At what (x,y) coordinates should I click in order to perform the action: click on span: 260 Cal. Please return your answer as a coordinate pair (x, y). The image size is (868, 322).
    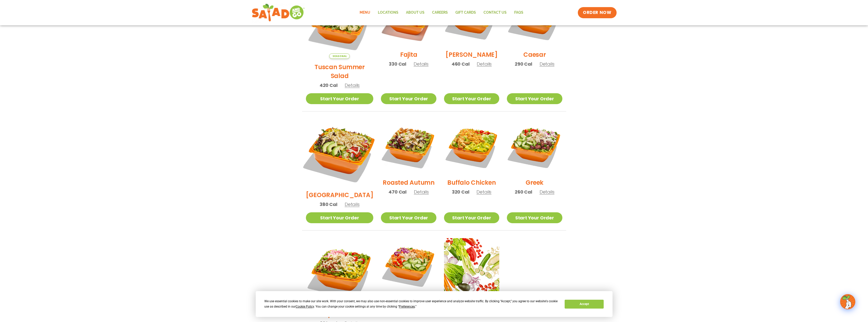
    Looking at the image, I should click on (523, 192).